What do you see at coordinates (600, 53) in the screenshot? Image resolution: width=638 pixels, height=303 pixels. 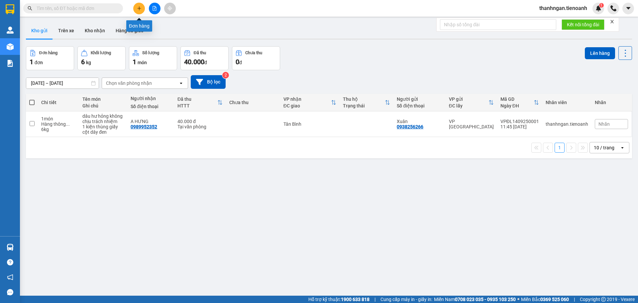 I see `button: Lên hàng` at bounding box center [600, 53].